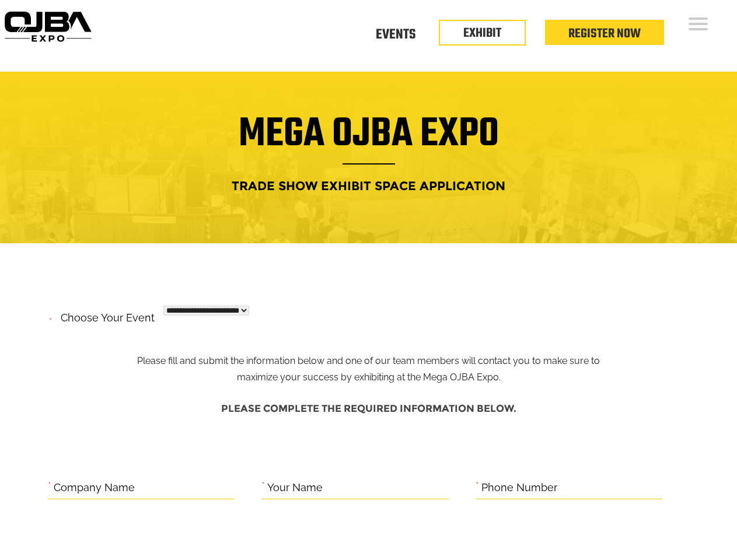  I want to click on h4: Please complete the required information below., so click(369, 408).